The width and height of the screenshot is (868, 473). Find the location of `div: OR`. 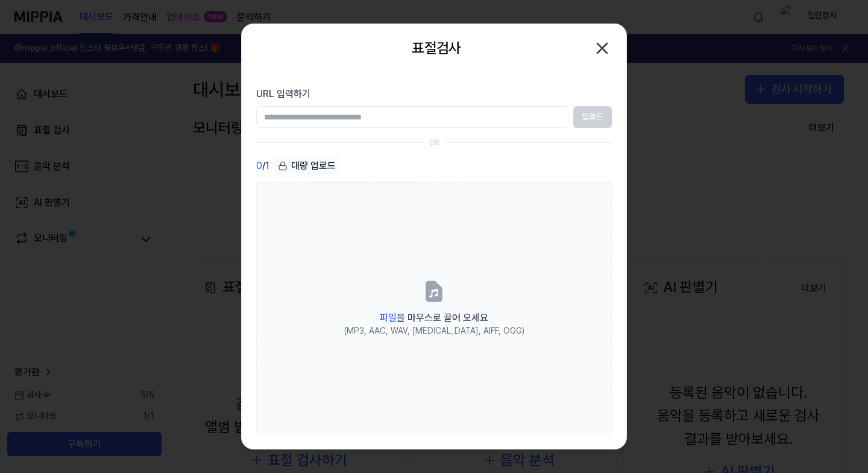

div: OR is located at coordinates (434, 142).